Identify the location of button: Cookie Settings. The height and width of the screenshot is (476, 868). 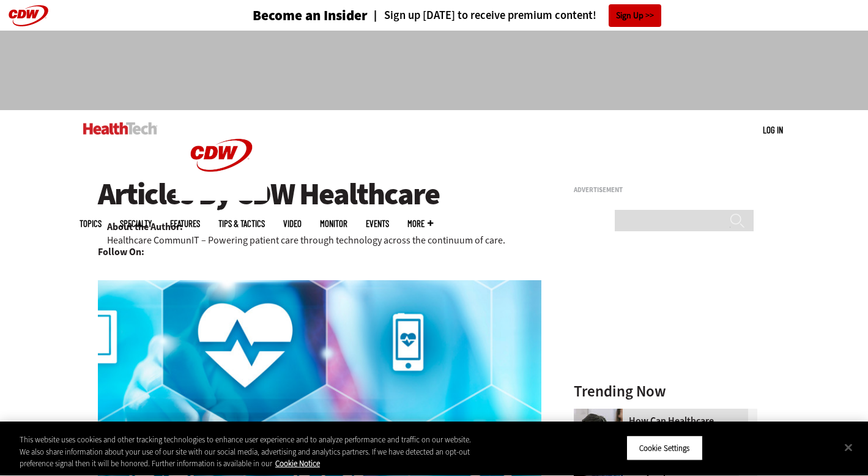
(664, 447).